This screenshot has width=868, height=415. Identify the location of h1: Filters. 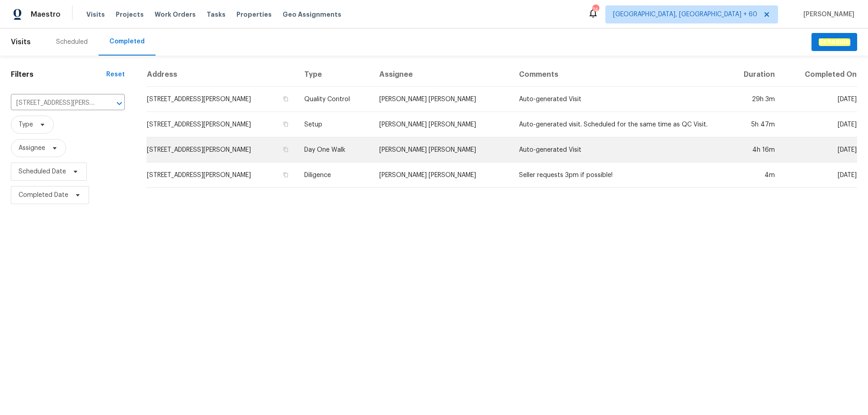
(58, 74).